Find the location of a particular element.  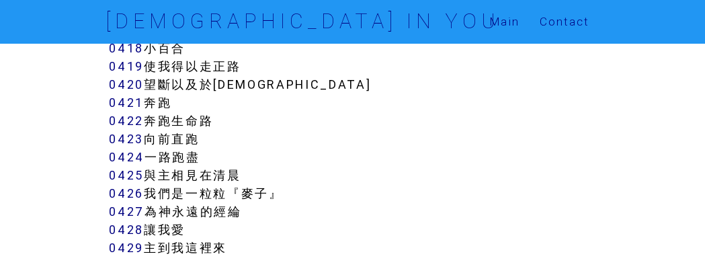

a: 0429 is located at coordinates (126, 247).